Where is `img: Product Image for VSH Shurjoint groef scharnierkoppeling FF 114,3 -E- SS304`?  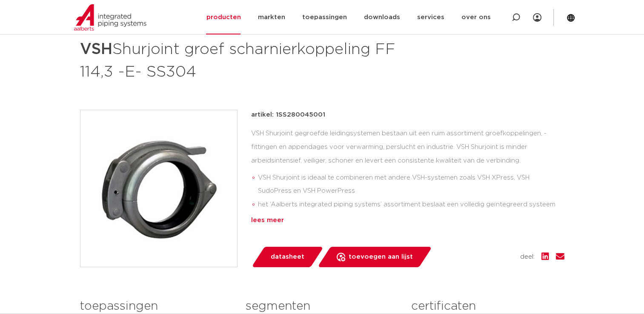
img: Product Image for VSH Shurjoint groef scharnierkoppeling FF 114,3 -E- SS304 is located at coordinates (159, 188).